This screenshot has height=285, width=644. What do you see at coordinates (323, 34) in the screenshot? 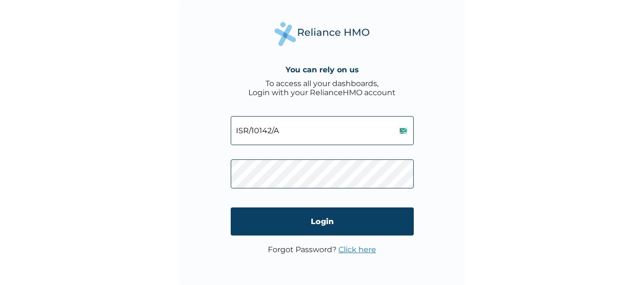
I see `img: Reliance Health's Logo` at bounding box center [323, 34].